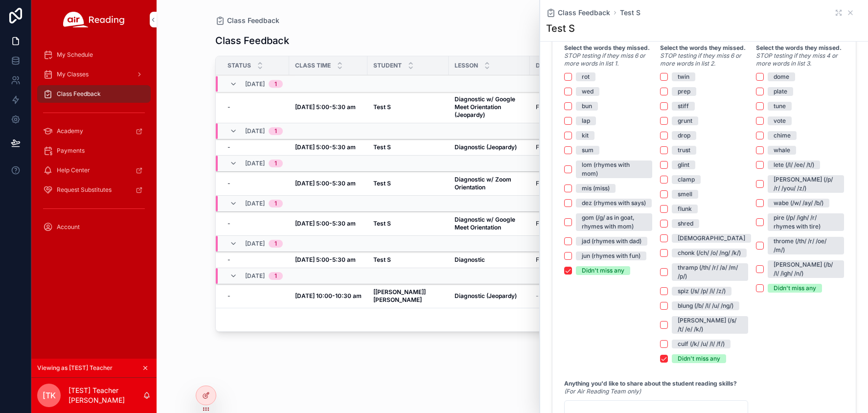 This screenshot has width=868, height=413. What do you see at coordinates (782, 77) in the screenshot?
I see `div: dome` at bounding box center [782, 77].